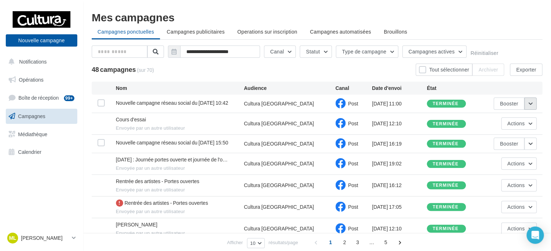  I want to click on span: Dédi galien, so click(137, 224).